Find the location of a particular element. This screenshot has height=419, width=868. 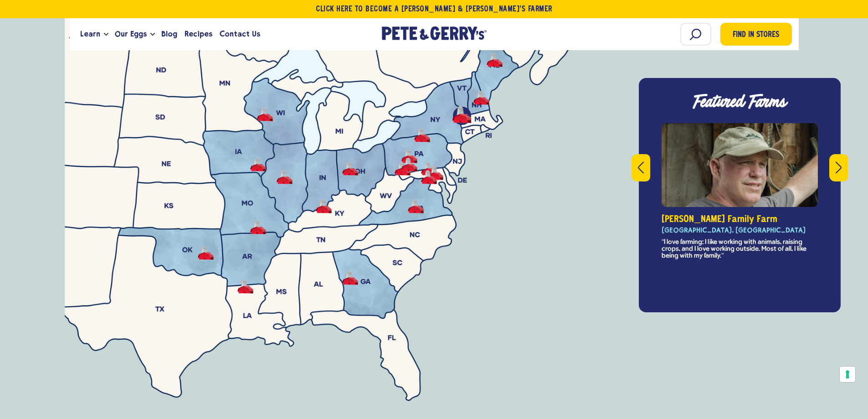

a: Contact Us is located at coordinates (239, 34).